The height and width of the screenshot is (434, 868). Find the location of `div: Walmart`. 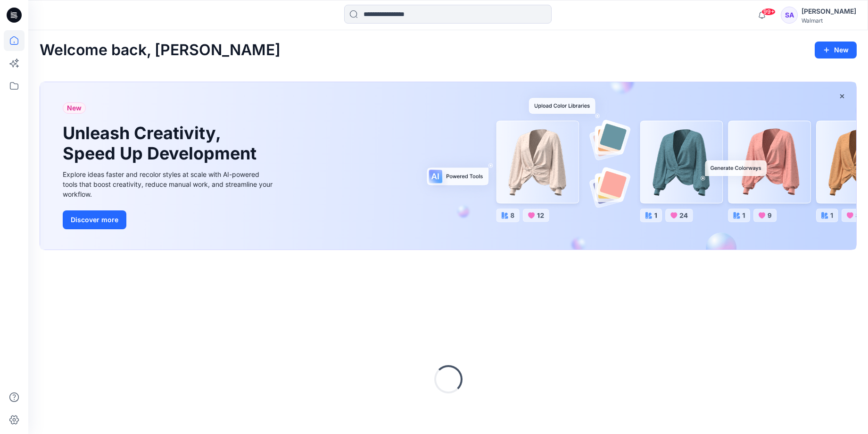

div: Walmart is located at coordinates (829, 20).